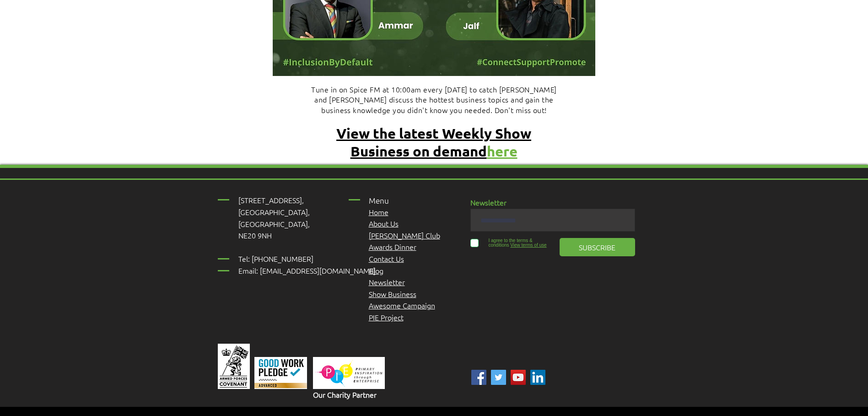 This screenshot has height=416, width=868. I want to click on a: View terms of use, so click(528, 245).